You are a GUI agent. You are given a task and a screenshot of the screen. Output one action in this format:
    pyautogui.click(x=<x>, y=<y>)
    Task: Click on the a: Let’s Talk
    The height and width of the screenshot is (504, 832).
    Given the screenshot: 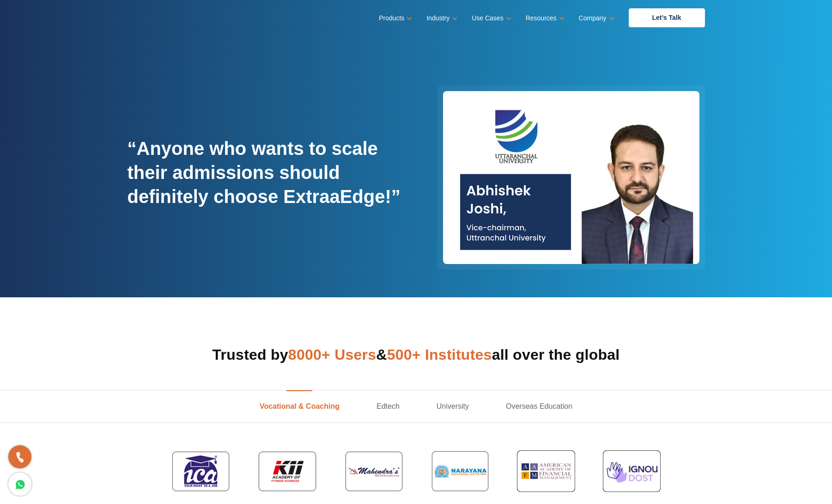 What is the action you would take?
    pyautogui.click(x=667, y=18)
    